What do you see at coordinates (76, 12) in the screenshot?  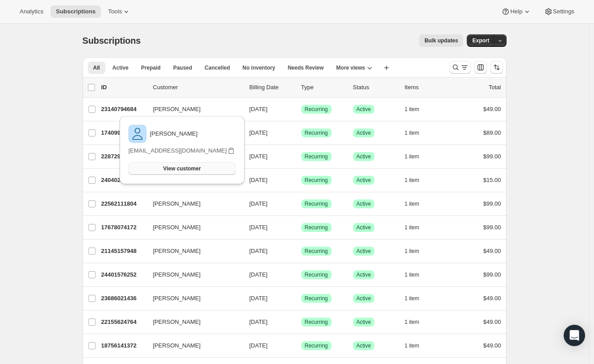 I see `button: Subscriptions` at bounding box center [76, 12].